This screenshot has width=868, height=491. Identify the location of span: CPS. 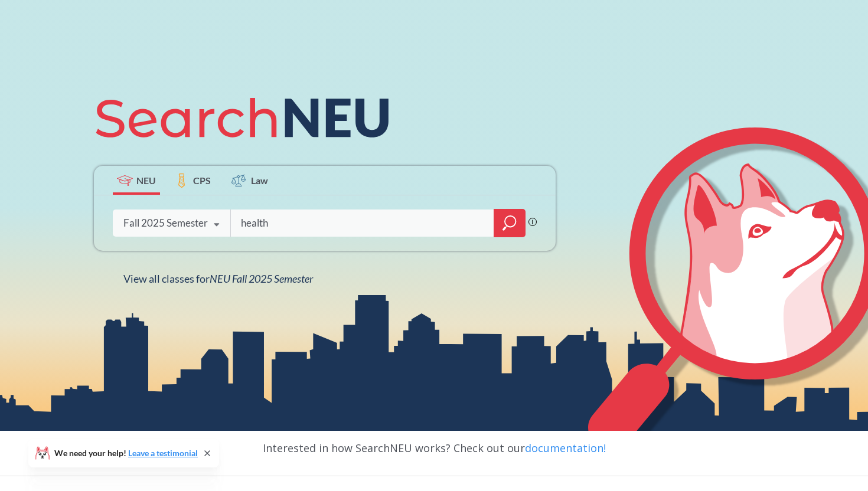
(202, 180).